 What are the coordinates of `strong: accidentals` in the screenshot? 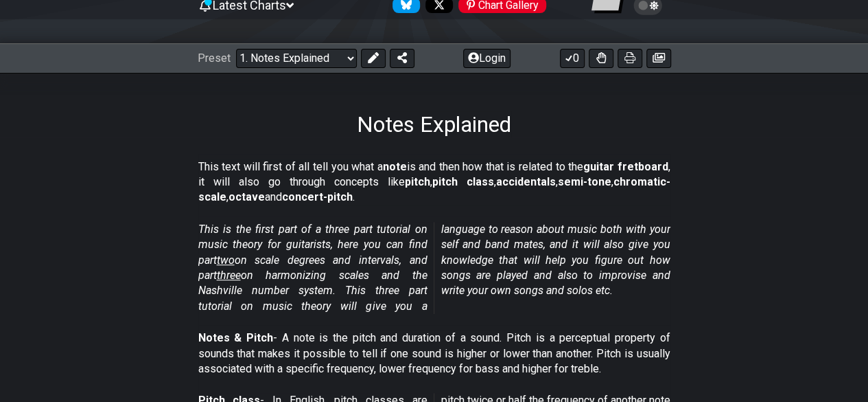 It's located at (526, 181).